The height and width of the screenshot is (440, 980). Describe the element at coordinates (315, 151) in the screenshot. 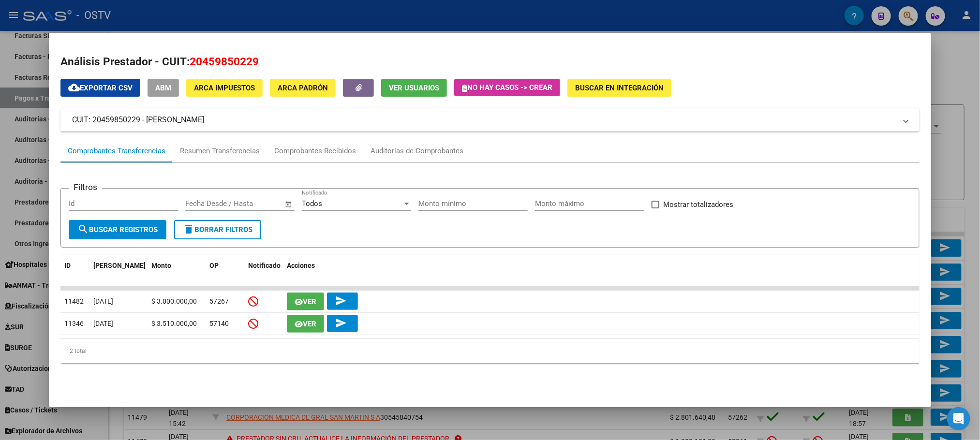

I see `div: Comprobantes Recibidos` at that location.